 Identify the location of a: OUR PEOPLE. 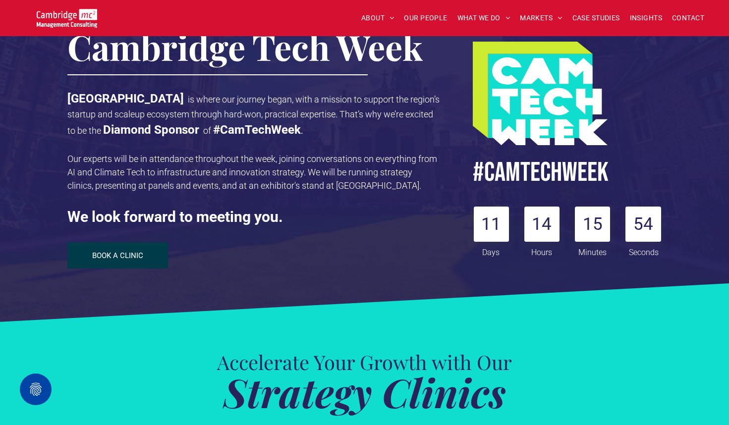
(425, 18).